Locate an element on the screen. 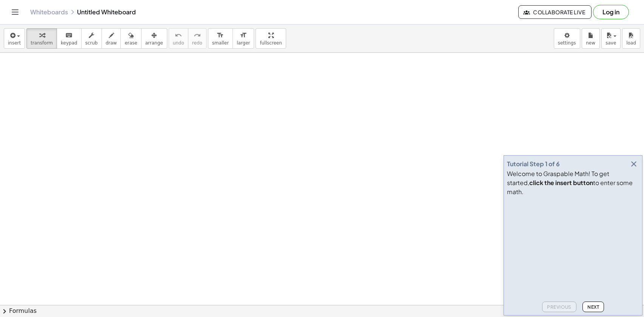 Image resolution: width=644 pixels, height=317 pixels. span: save is located at coordinates (611, 43).